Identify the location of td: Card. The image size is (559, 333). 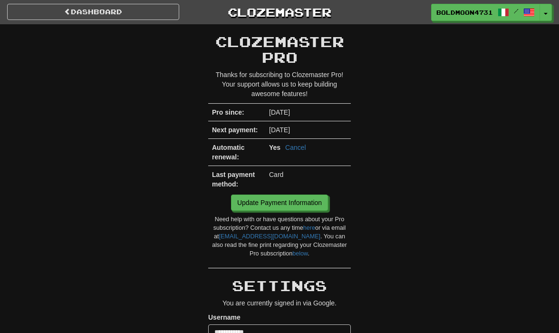
(308, 179).